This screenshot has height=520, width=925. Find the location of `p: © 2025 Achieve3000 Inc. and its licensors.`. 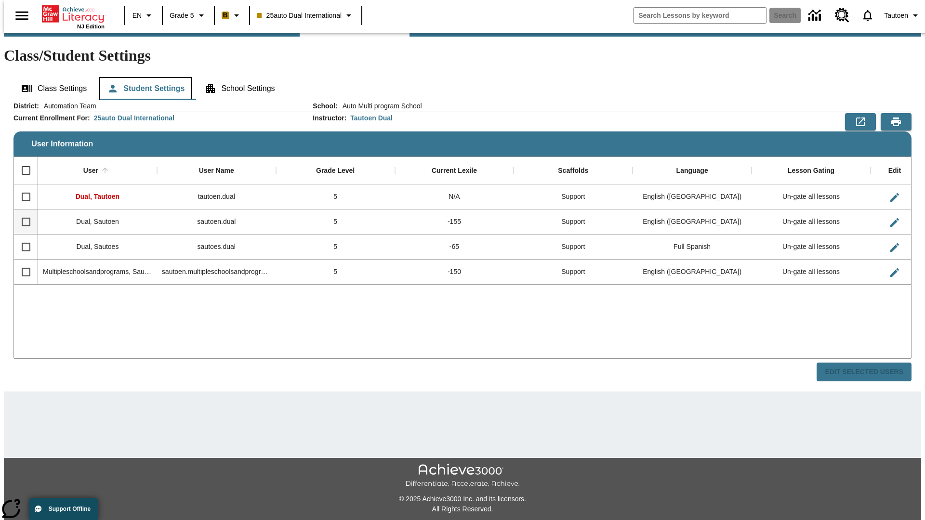

p: © 2025 Achieve3000 Inc. and its licensors. is located at coordinates (462, 499).